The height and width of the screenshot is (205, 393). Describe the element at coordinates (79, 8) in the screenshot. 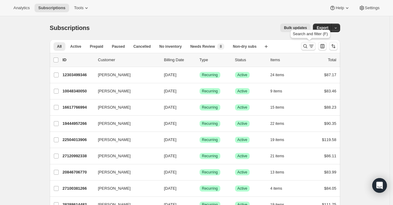

I see `span: Tools` at that location.